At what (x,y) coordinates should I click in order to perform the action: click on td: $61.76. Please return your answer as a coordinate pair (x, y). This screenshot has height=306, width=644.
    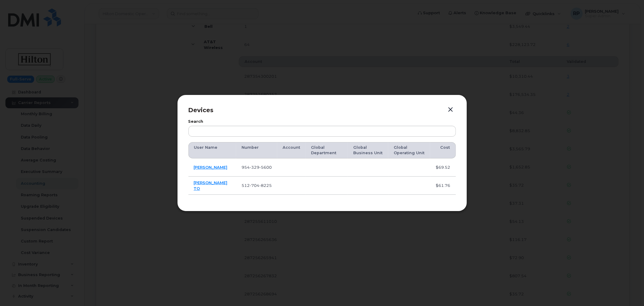
    Looking at the image, I should click on (443, 186).